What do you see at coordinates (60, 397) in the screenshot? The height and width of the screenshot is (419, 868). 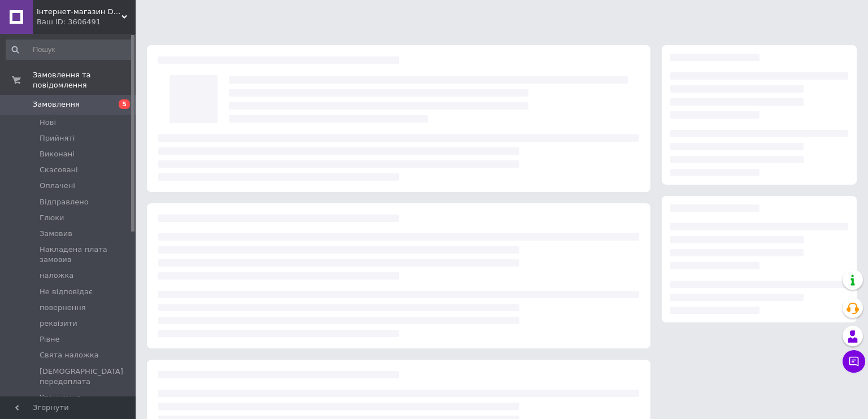 I see `span: Уточнення` at bounding box center [60, 397].